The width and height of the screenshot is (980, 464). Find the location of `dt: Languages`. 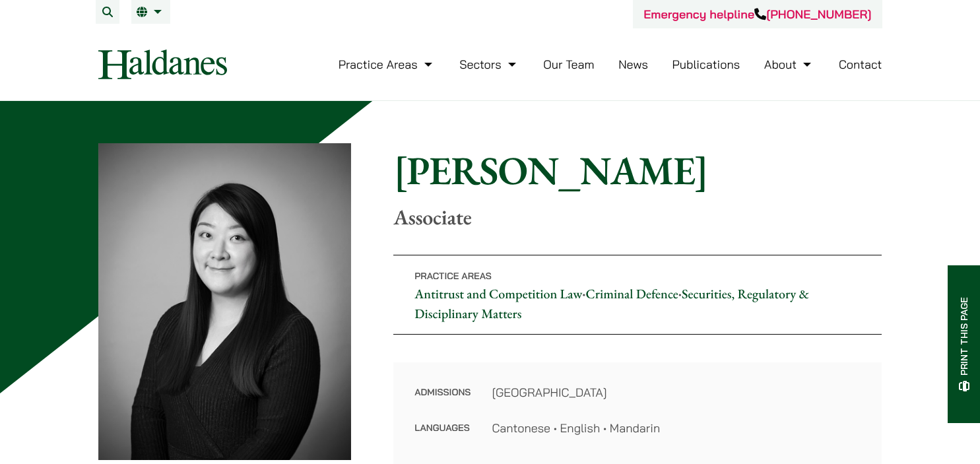

dt: Languages is located at coordinates (442, 428).